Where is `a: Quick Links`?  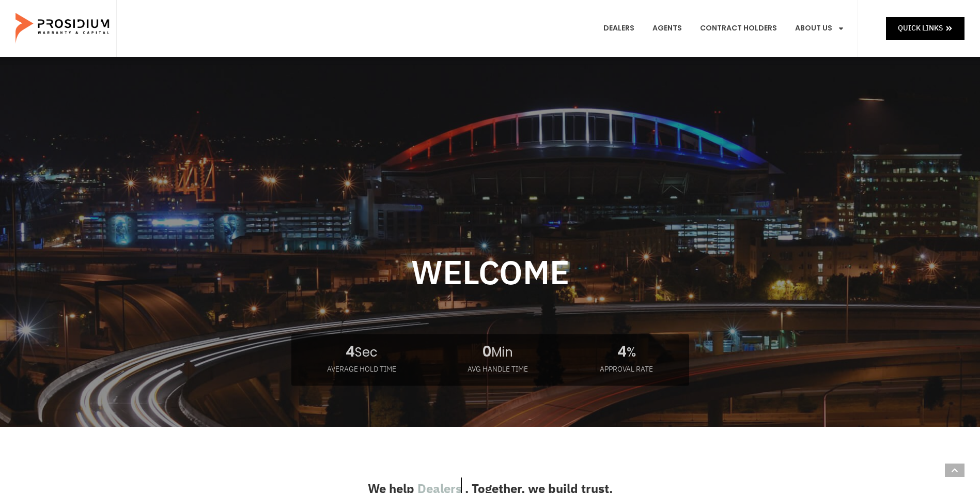
a: Quick Links is located at coordinates (926, 28).